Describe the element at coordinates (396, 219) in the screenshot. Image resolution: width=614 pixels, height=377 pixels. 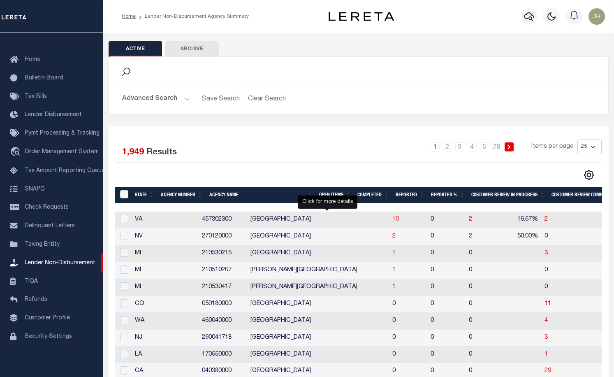
I see `a: 10` at that location.